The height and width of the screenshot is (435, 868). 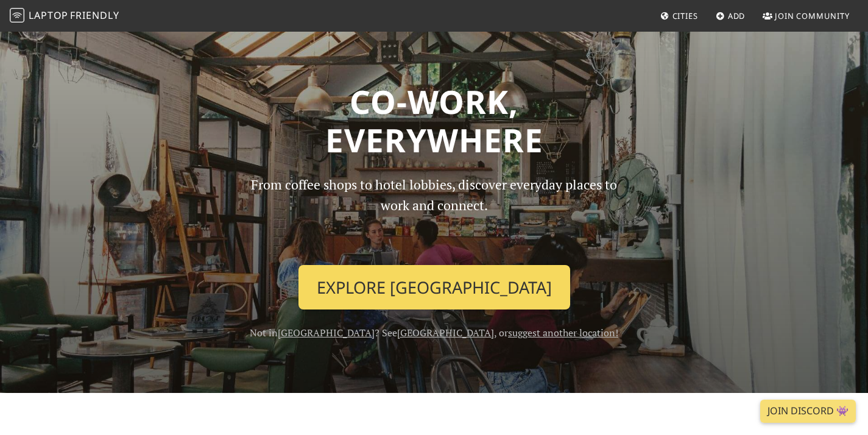 What do you see at coordinates (17, 15) in the screenshot?
I see `img: LaptopFriendly` at bounding box center [17, 15].